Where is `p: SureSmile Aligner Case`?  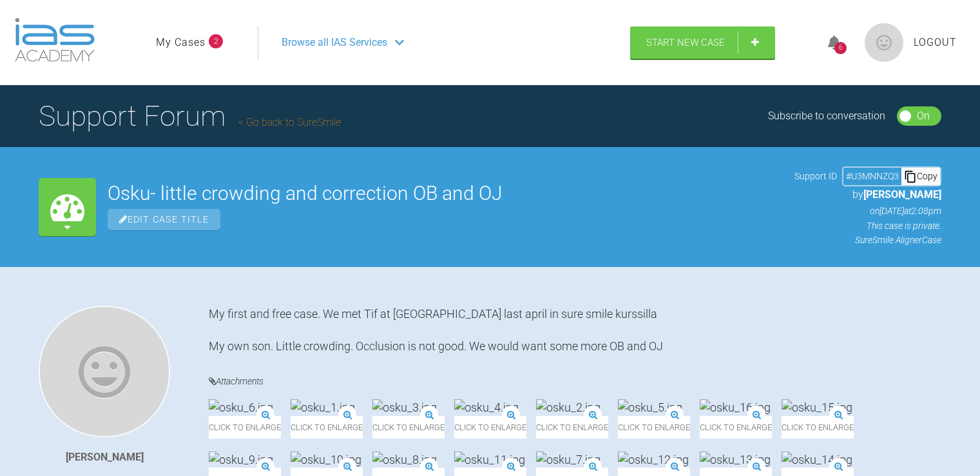
p: SureSmile Aligner Case is located at coordinates (868, 240).